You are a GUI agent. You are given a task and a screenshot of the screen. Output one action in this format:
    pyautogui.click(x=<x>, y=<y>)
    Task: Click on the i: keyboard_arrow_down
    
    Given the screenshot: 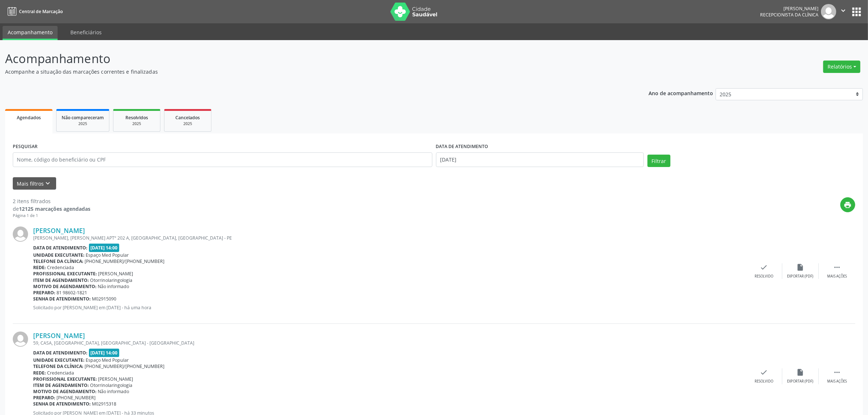 What is the action you would take?
    pyautogui.click(x=48, y=183)
    